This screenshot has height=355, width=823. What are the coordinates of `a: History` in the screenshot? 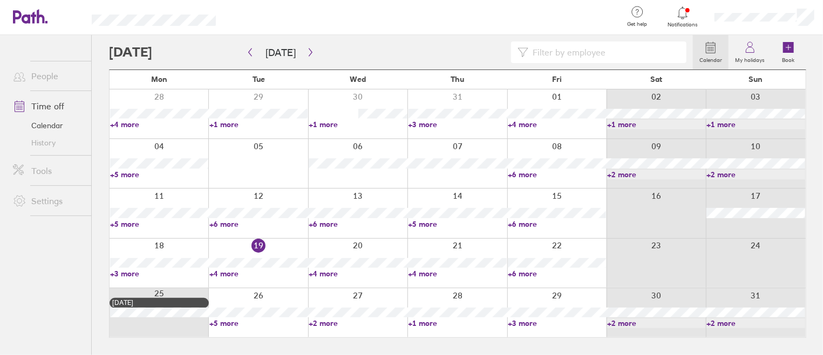 It's located at (47, 143).